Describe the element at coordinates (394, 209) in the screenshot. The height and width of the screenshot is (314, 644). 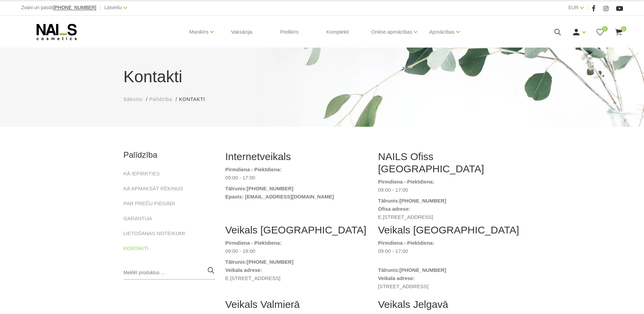
I see `strong: Ofisa adrese:` at that location.